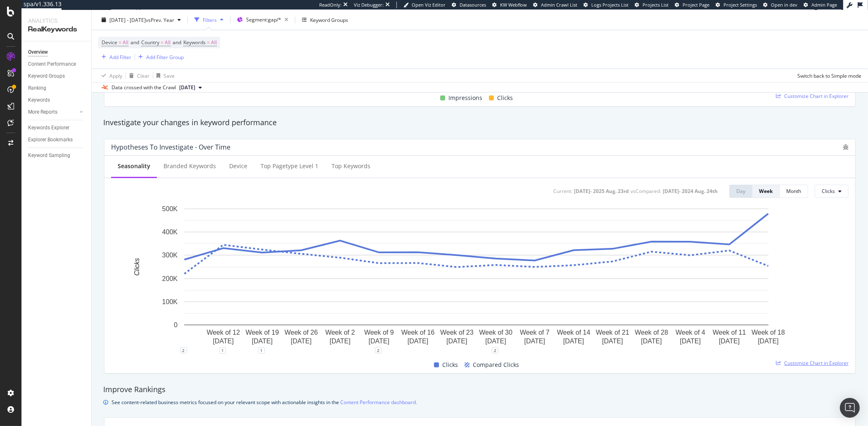 This screenshot has width=868, height=426. Describe the element at coordinates (429, 5) in the screenshot. I see `span: Open Viz Editor` at that location.